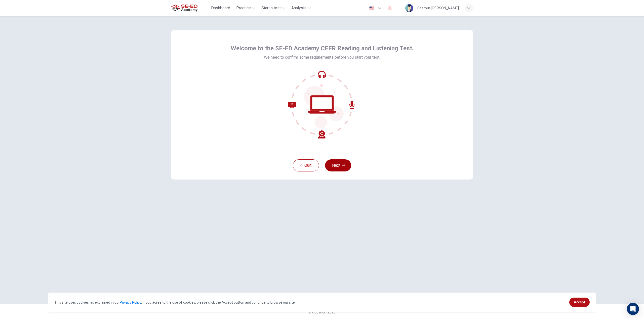 The width and height of the screenshot is (644, 320). Describe the element at coordinates (579, 302) in the screenshot. I see `a: dismiss cookie message` at that location.